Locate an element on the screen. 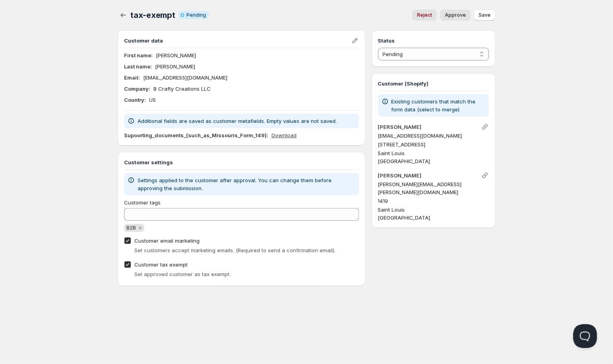 The height and width of the screenshot is (364, 613). span: Set customers accept marketing emails. (Required to send a confirmation email). is located at coordinates (235, 250).